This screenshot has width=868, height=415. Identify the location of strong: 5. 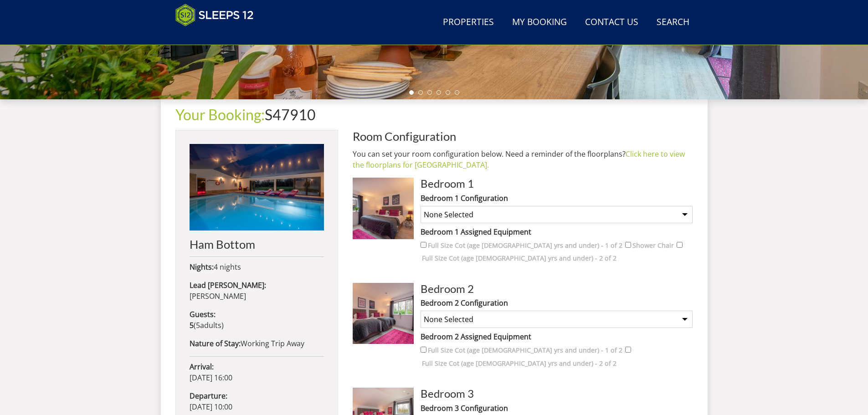
(192, 325).